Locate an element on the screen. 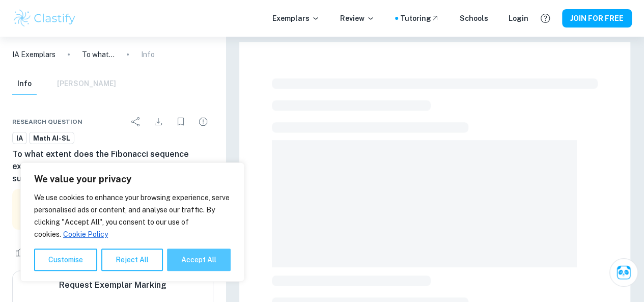 This screenshot has width=644, height=302. div: Report issue is located at coordinates (203, 122).